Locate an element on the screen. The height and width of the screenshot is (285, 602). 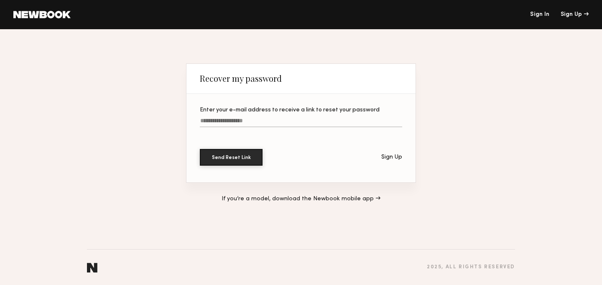
div: Enter your e-mail address to receive a link to reset your password is located at coordinates (301, 110).